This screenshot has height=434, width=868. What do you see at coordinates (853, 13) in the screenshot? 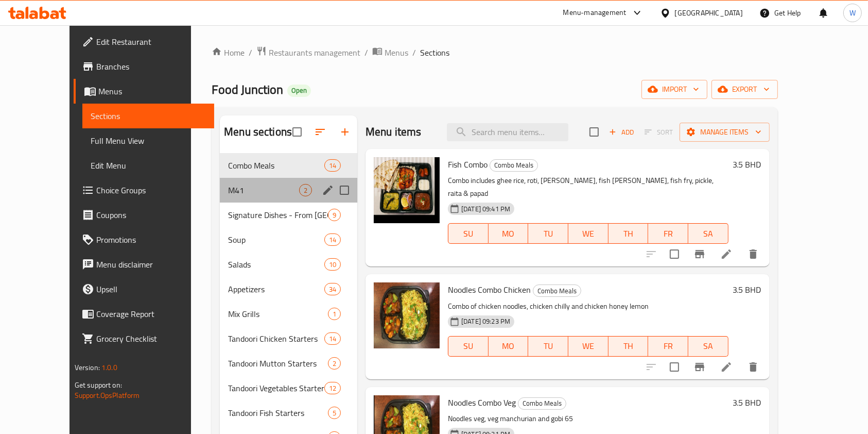
I see `span: W` at bounding box center [853, 13].